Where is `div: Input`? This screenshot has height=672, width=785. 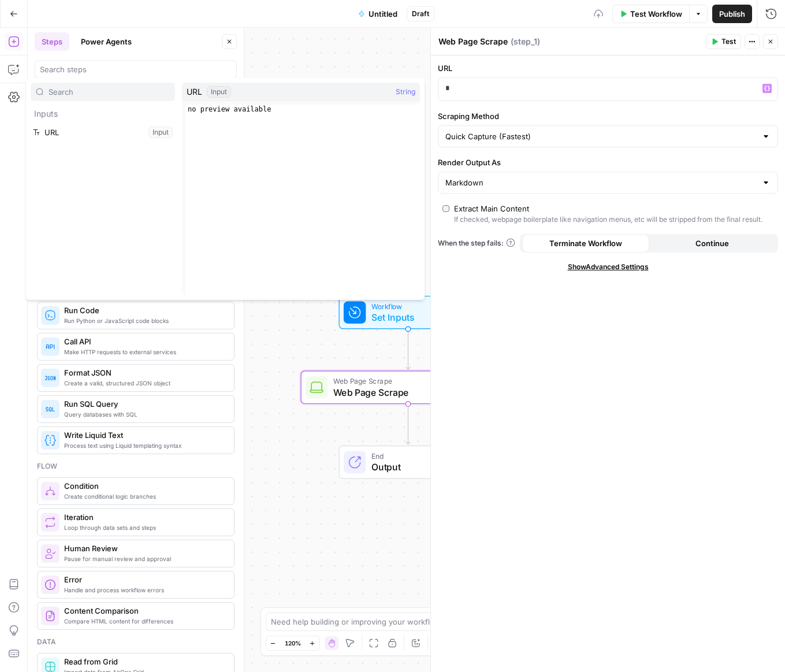
div: Input is located at coordinates (219, 92).